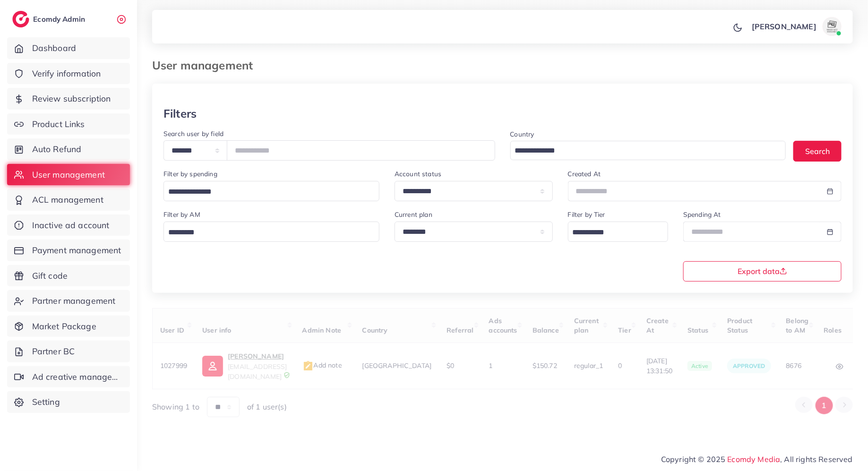  Describe the element at coordinates (702, 214) in the screenshot. I see `label: Spending At` at that location.